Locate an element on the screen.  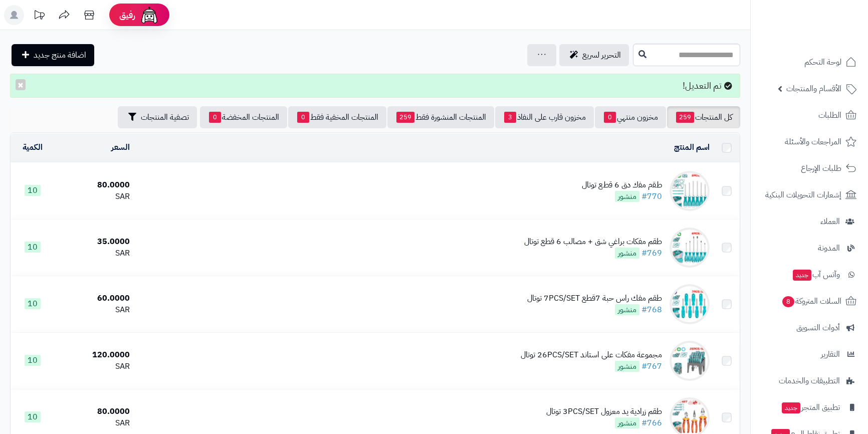
a: #769 is located at coordinates (651, 253).